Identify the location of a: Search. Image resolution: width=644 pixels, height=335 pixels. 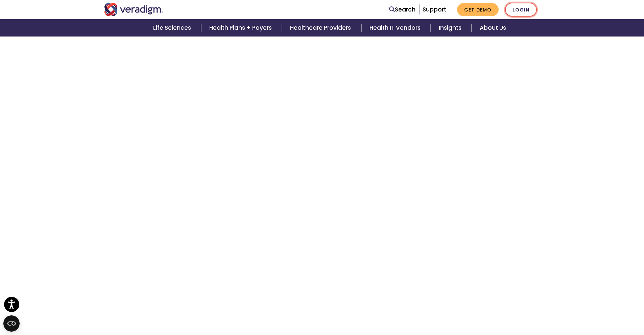
(402, 10).